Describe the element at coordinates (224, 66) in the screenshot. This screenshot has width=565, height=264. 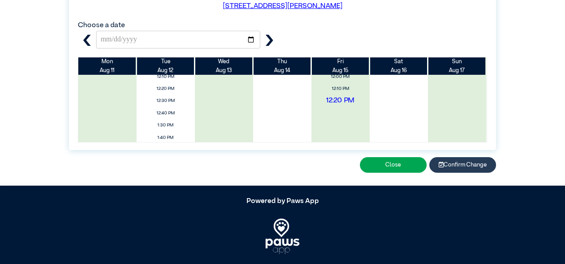
I see `th: Aug 13` at that location.